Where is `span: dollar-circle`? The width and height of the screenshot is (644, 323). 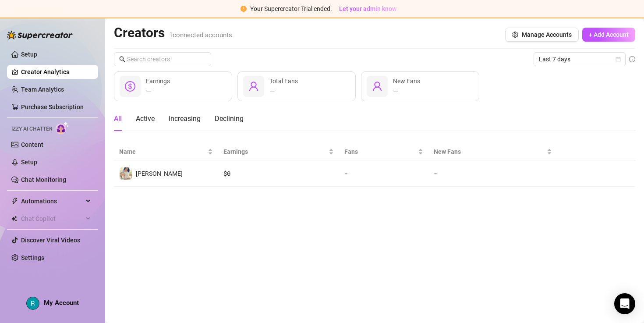 span: dollar-circle is located at coordinates (130, 86).